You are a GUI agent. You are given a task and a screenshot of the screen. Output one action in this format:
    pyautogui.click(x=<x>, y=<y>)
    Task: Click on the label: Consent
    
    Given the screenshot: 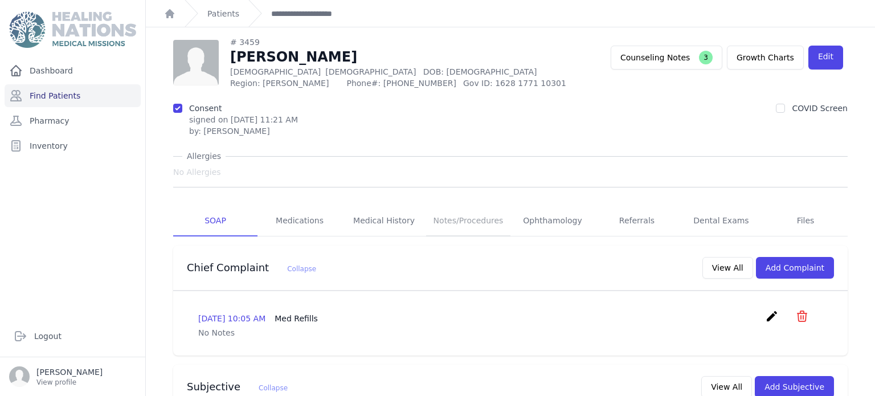 What is the action you would take?
    pyautogui.click(x=205, y=108)
    